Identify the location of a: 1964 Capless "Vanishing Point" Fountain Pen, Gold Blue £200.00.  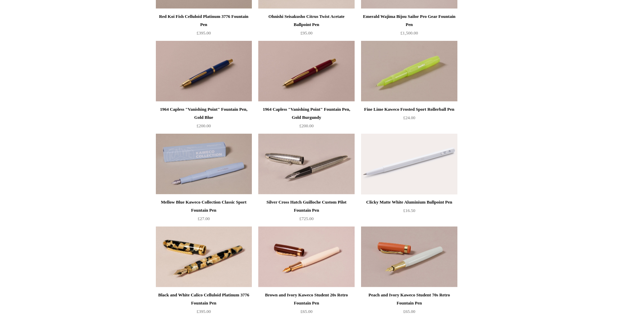
(204, 119).